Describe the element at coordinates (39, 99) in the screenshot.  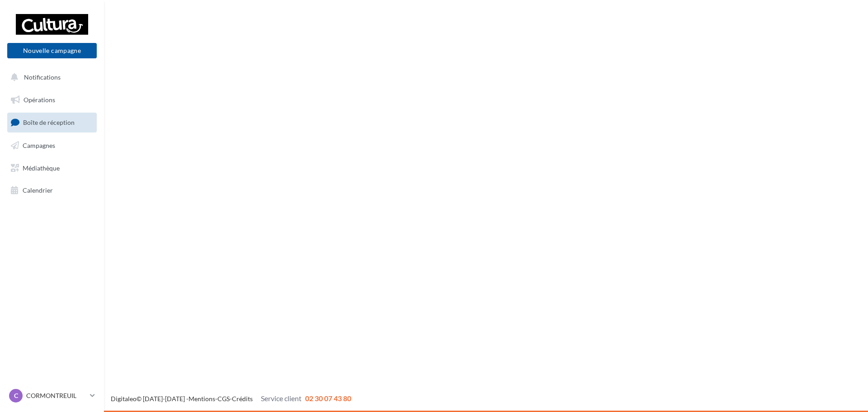
I see `span: Opérations` at that location.